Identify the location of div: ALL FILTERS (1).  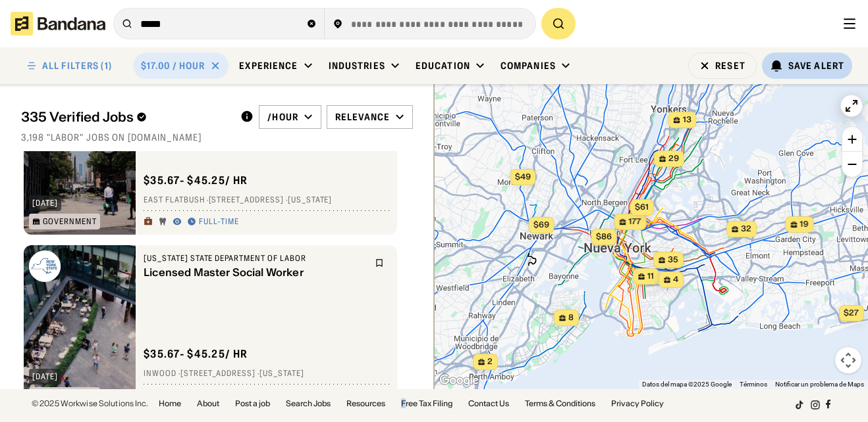
(77, 66).